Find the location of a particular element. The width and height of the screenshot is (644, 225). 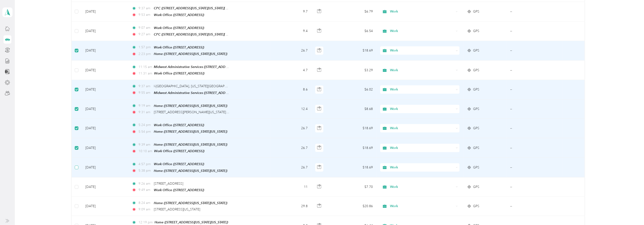

span: 5:54 pm is located at coordinates (145, 132).